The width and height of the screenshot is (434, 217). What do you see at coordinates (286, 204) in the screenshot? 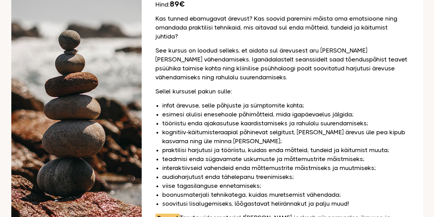
I see `li: soovitusi lisalugemiseks, lõõgastavat helirännakut ja palju muud!` at bounding box center [286, 204].